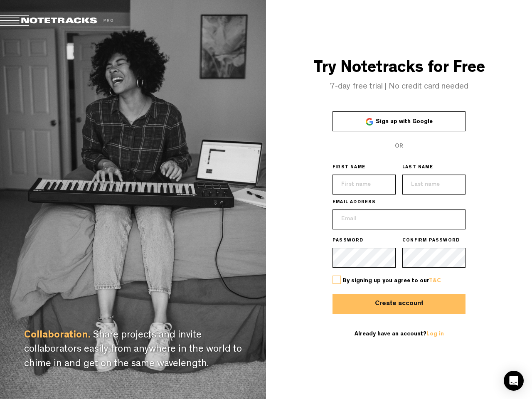  I want to click on span: OR, so click(399, 146).